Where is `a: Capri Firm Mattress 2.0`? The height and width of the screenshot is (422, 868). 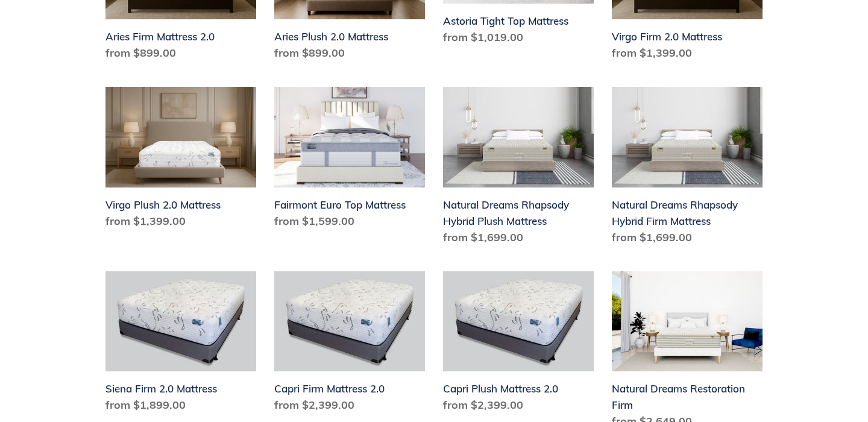 a: Capri Firm Mattress 2.0 is located at coordinates (349, 345).